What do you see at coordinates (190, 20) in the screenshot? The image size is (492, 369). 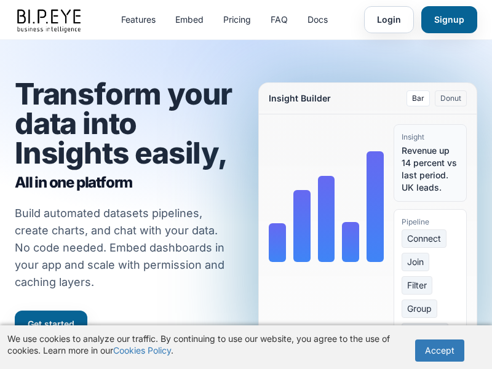 I see `a: Embed` at bounding box center [190, 20].